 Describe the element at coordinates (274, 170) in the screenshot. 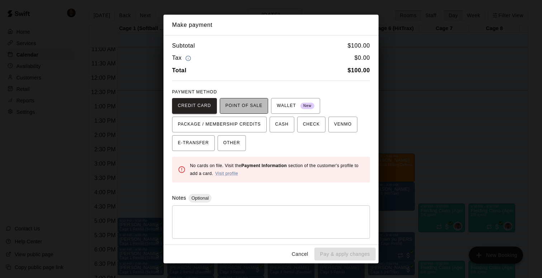

I see `span: No cards on file. Visit the section of the customer's profile to add a card.` at that location.